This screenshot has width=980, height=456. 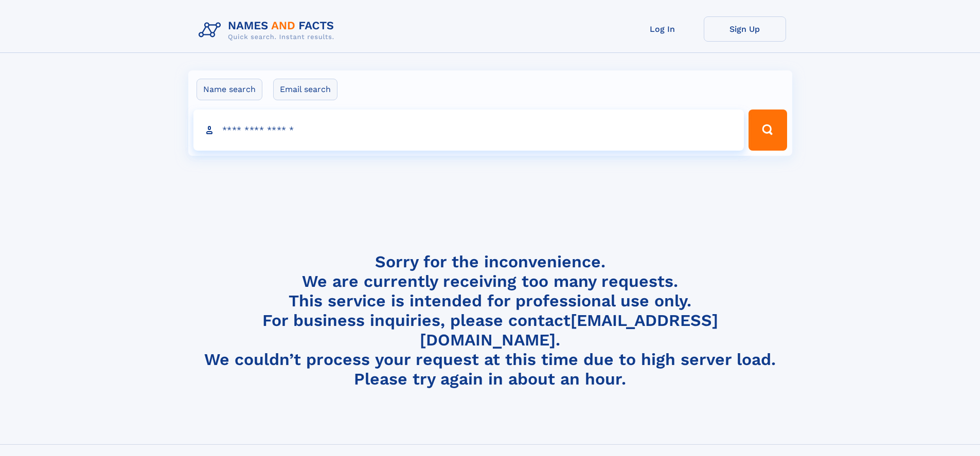 What do you see at coordinates (230, 90) in the screenshot?
I see `label: Name search` at bounding box center [230, 90].